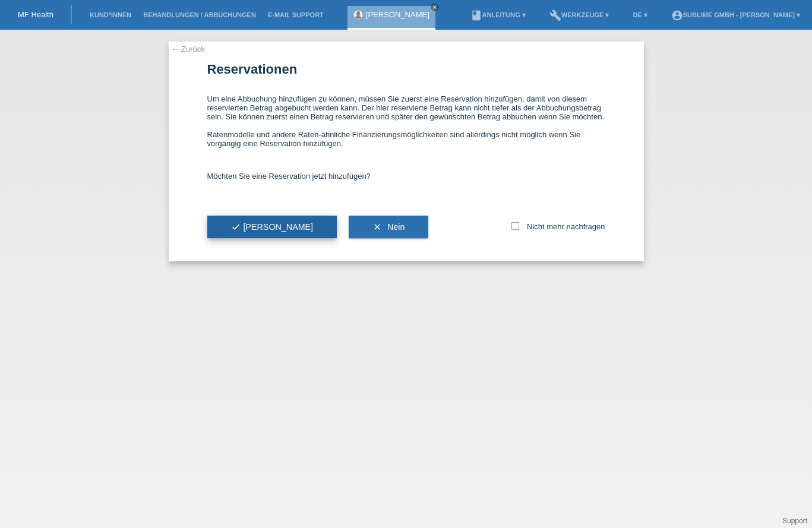  I want to click on a: Behandlungen / Abbuchungen, so click(200, 15).